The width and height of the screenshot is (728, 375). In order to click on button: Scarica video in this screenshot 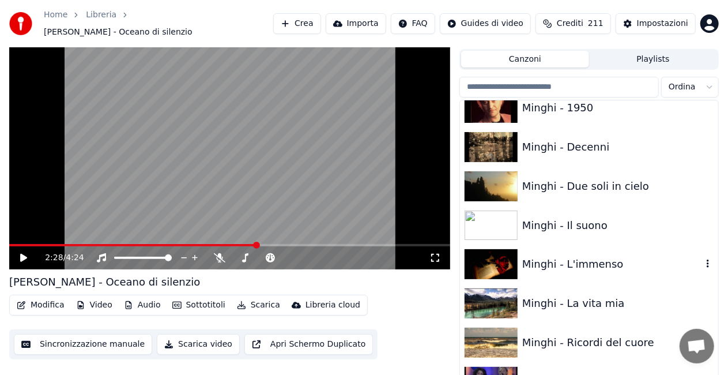, I will do `click(198, 344)`.